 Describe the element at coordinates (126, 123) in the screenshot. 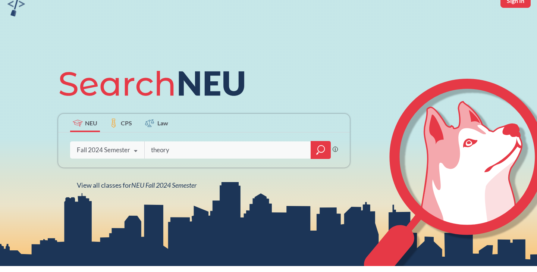

I see `span: CPS` at that location.